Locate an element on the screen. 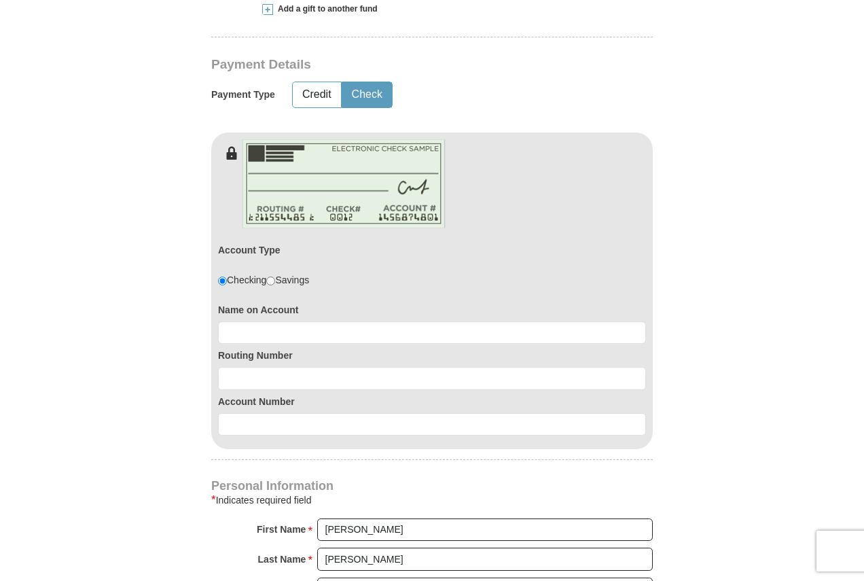 The image size is (864, 581). h5: Payment Type is located at coordinates (243, 94).